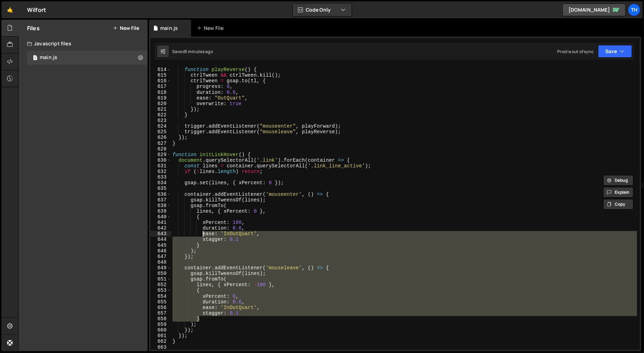 This screenshot has height=353, width=644. Describe the element at coordinates (161, 228) in the screenshot. I see `div: 642` at that location.